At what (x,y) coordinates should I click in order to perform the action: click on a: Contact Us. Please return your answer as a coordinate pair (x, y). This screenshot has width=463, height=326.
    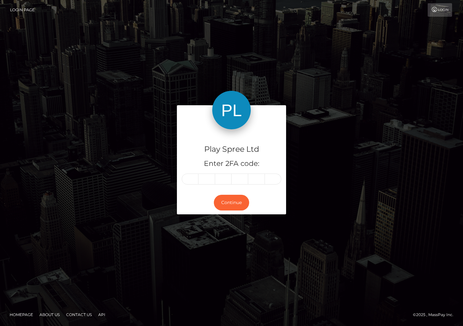
    Looking at the image, I should click on (79, 315).